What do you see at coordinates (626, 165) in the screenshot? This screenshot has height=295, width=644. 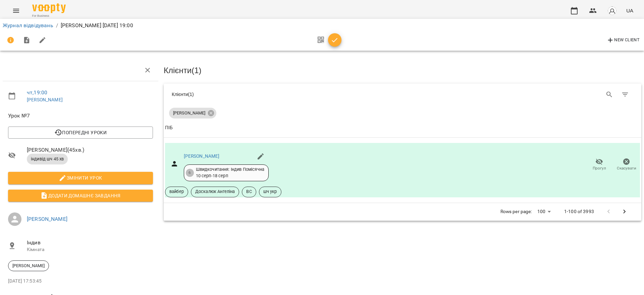 I see `button: Скасувати` at bounding box center [626, 165].